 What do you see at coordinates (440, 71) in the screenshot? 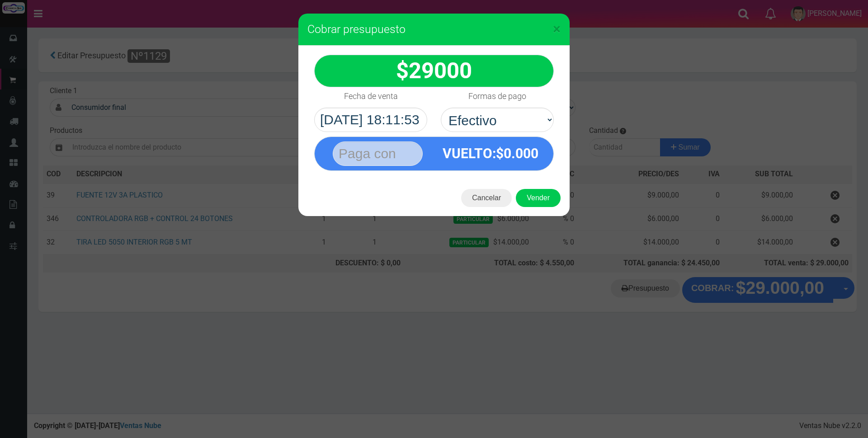
I see `span: 29000` at bounding box center [440, 71].